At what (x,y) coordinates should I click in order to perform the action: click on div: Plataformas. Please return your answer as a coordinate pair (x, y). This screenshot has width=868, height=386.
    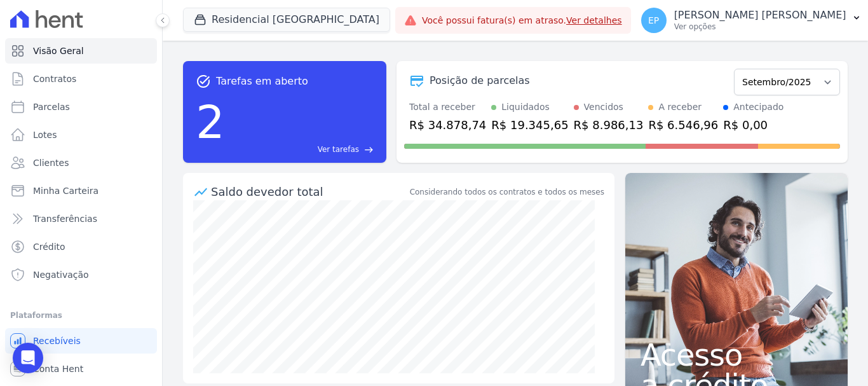
    Looking at the image, I should click on (81, 316).